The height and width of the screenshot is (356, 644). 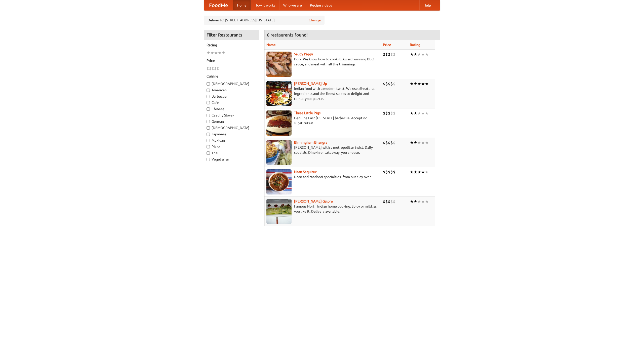 What do you see at coordinates (271, 45) in the screenshot?
I see `a: Name` at bounding box center [271, 45].